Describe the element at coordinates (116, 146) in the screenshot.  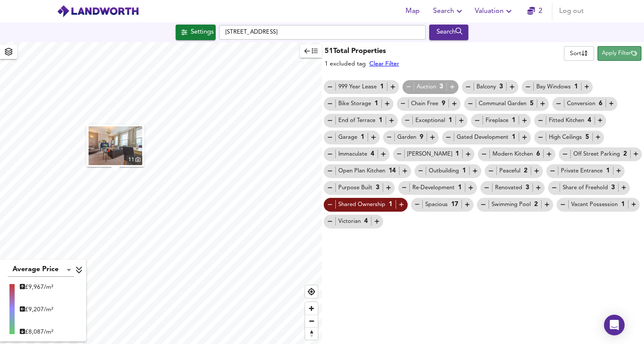
I see `img: property thumbnail` at that location.